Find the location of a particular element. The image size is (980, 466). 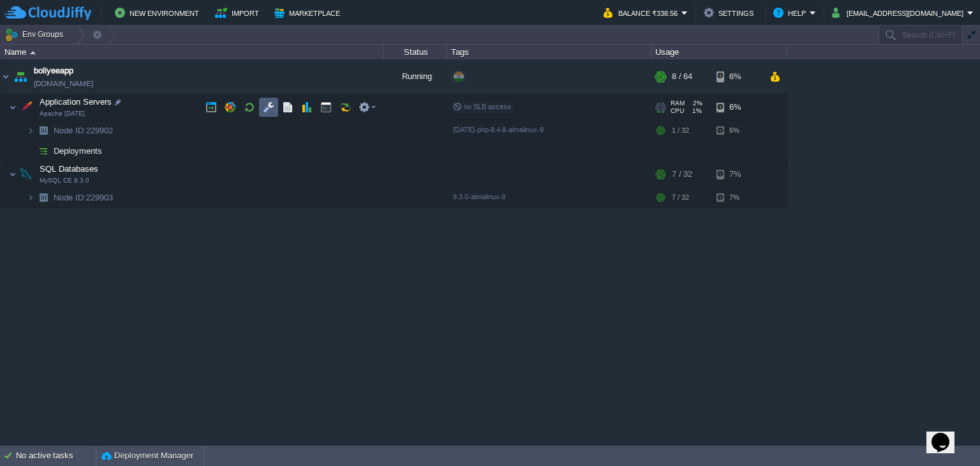

span: 229902 is located at coordinates (84, 131).